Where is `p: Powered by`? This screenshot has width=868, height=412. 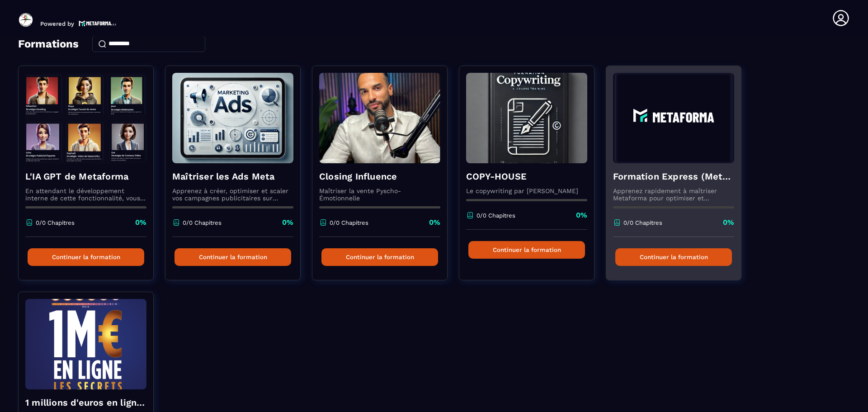
p: Powered by is located at coordinates (57, 23).